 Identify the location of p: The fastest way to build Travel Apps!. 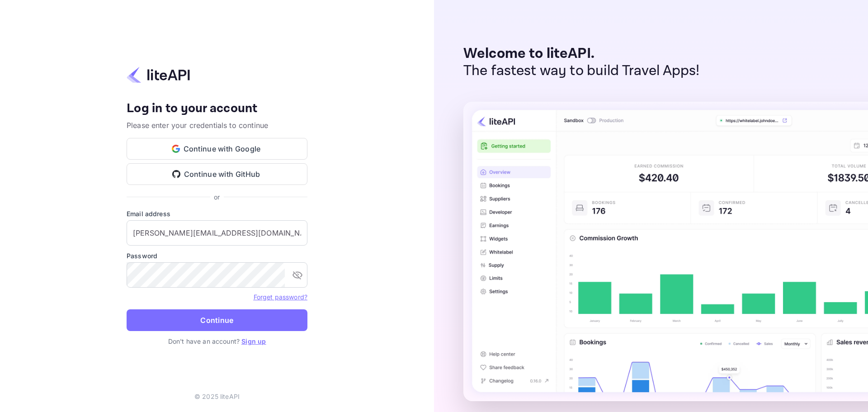
(581, 71).